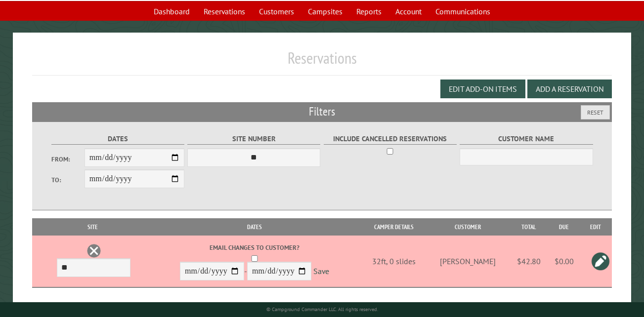  Describe the element at coordinates (118, 139) in the screenshot. I see `label: Dates` at that location.